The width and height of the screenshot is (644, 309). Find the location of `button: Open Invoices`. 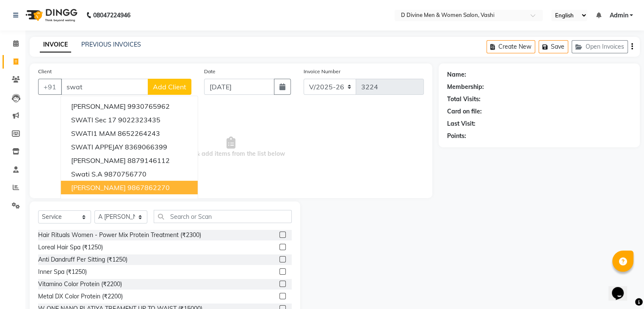

button: Open Invoices is located at coordinates (600, 47).